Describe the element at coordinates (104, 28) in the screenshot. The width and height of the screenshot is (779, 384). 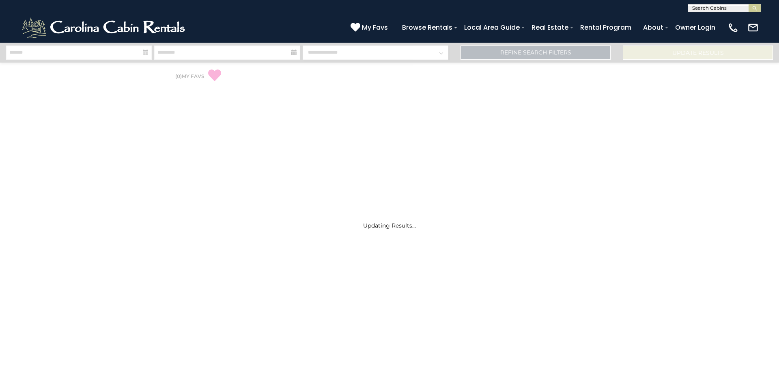
I see `img: White-1-2.png` at that location.